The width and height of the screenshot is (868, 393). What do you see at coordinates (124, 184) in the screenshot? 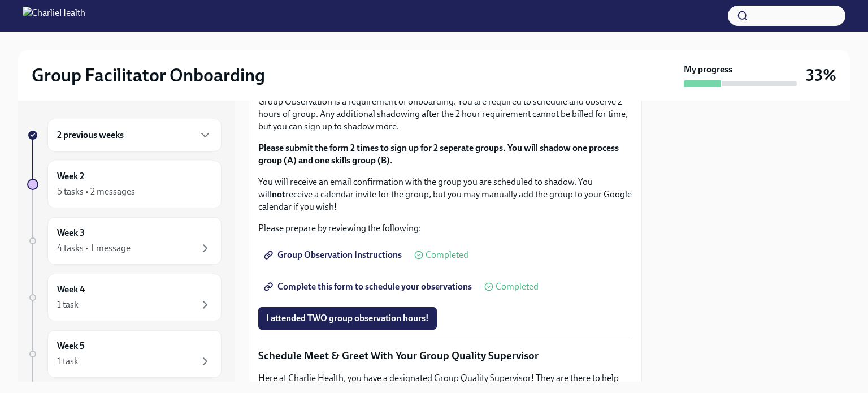
I see `a: Week 25 tasks • 2 messages` at bounding box center [124, 184].